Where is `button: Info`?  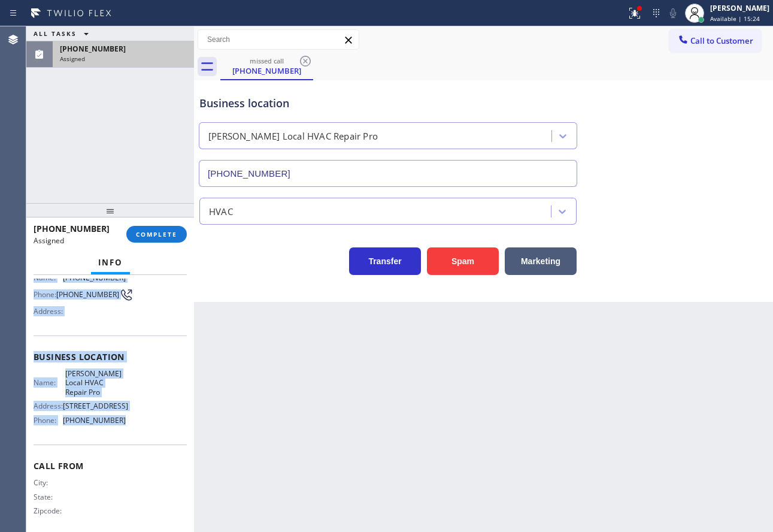 button: Info is located at coordinates (110, 263).